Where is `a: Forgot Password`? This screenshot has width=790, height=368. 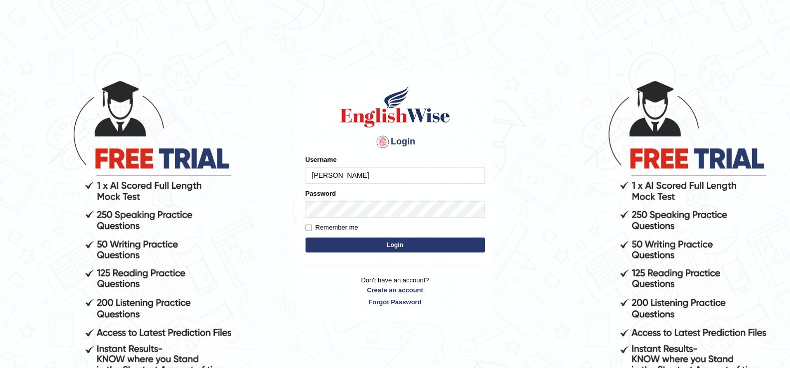
a: Forgot Password is located at coordinates (395, 302).